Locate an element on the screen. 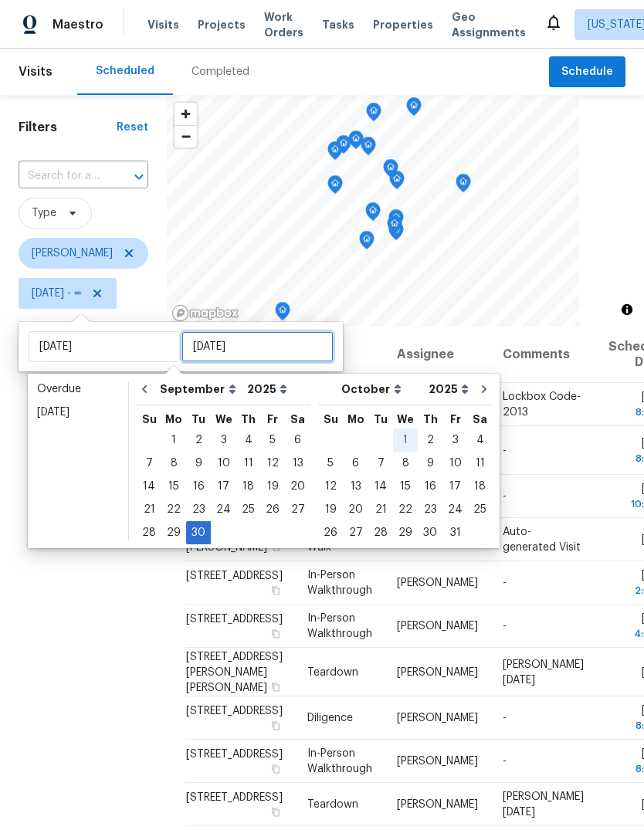  div: Fri Sep 19 2025 is located at coordinates (272, 487).